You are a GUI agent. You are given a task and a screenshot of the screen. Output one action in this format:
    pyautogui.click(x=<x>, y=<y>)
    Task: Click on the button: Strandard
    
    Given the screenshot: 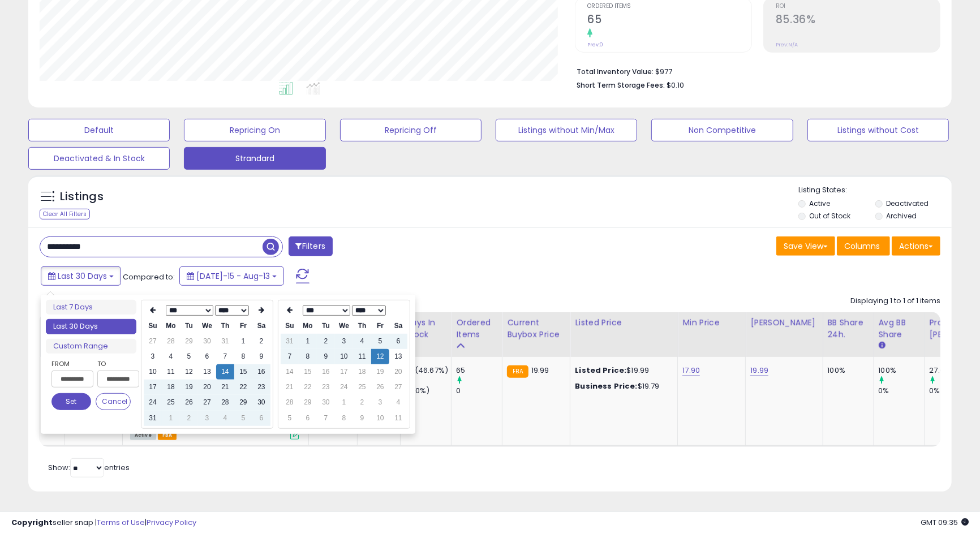 What is the action you would take?
    pyautogui.click(x=254, y=158)
    